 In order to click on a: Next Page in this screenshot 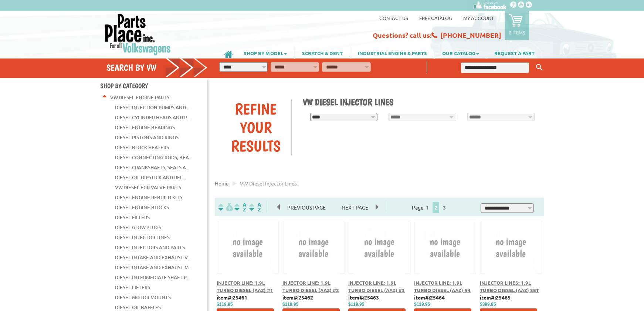, I will do `click(355, 208)`.